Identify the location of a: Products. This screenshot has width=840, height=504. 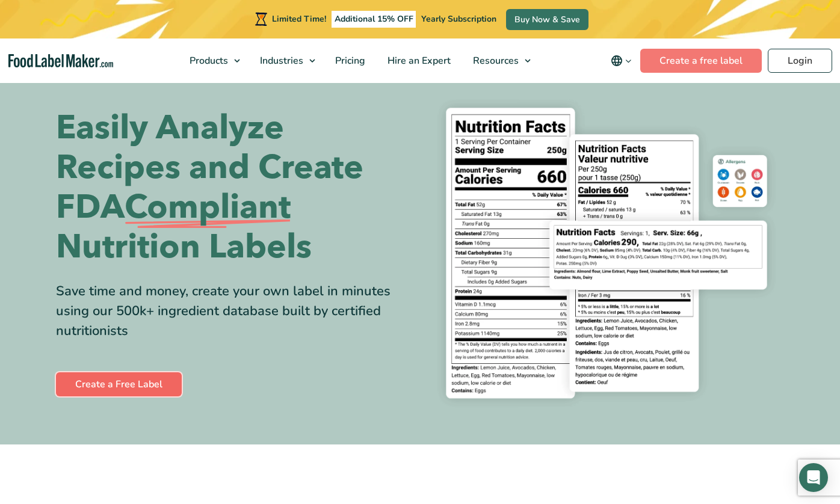
(212, 61).